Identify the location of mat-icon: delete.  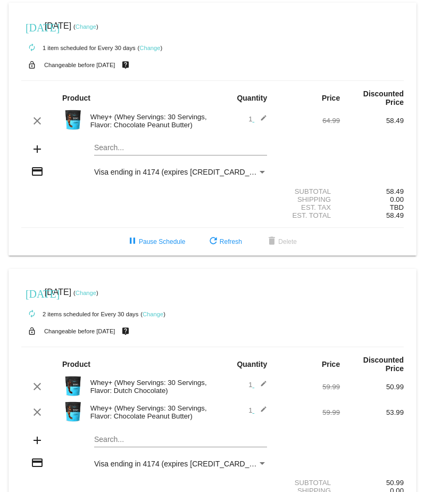
(272, 242).